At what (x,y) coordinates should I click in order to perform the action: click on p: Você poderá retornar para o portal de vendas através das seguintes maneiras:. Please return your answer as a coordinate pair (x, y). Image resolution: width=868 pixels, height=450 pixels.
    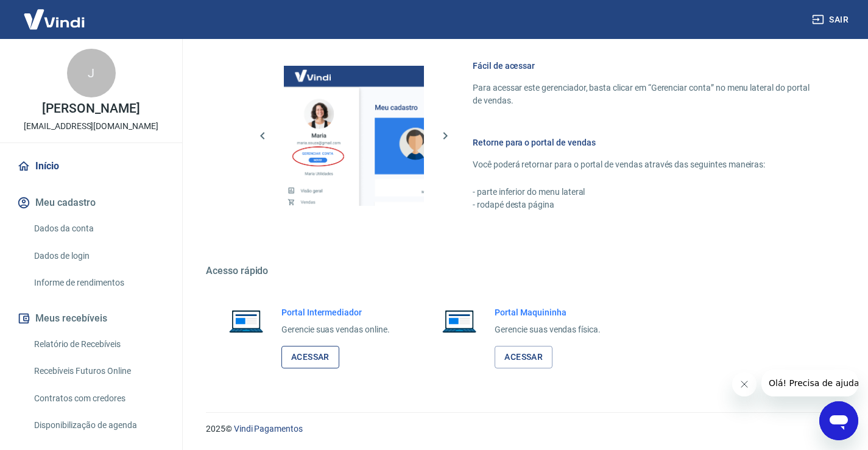
    Looking at the image, I should click on (641, 165).